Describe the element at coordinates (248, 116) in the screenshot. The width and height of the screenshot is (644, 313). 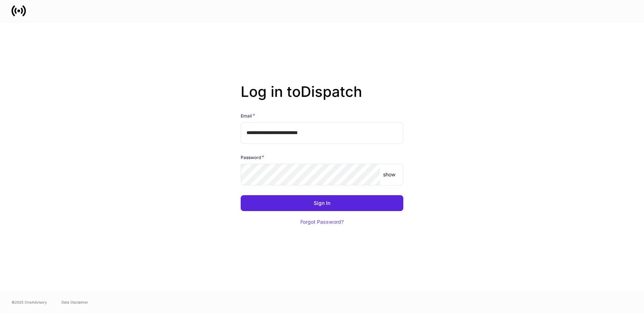
I see `h6: Email` at that location.